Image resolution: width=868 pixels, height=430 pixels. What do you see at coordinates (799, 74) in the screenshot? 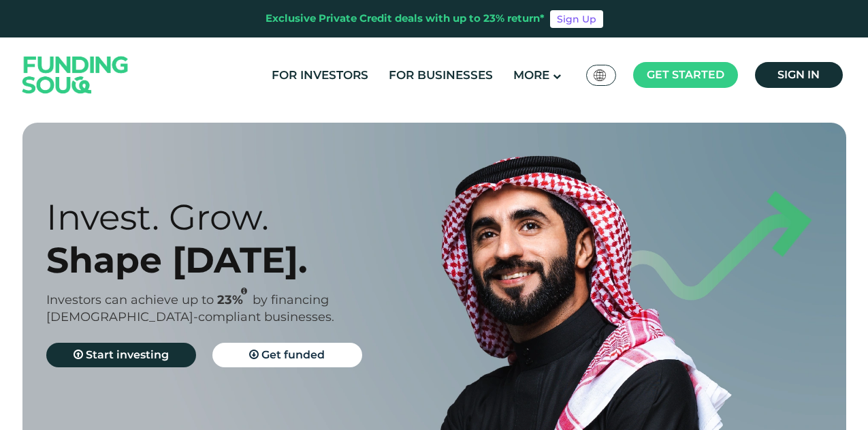
I see `span: Sign in` at bounding box center [799, 74].